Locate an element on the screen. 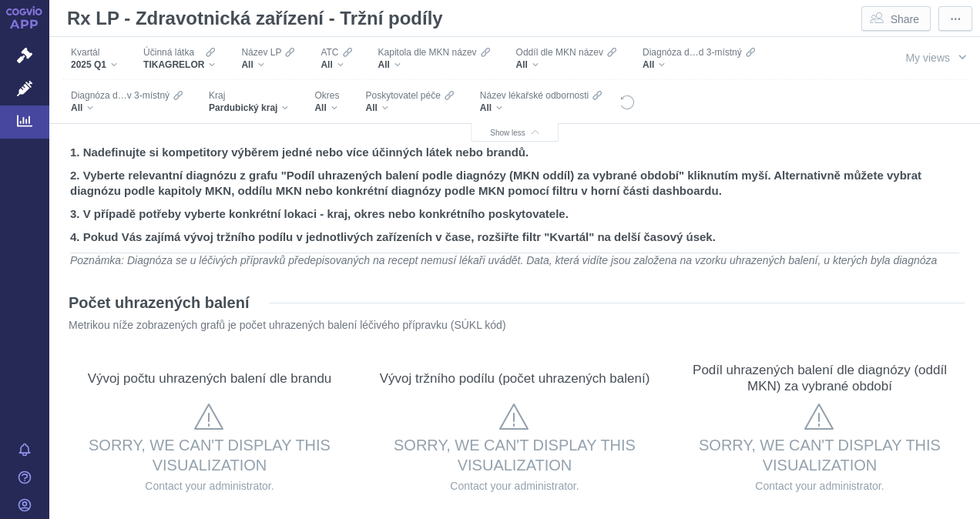 The image size is (980, 519). div: ATCAll is located at coordinates (336, 59).